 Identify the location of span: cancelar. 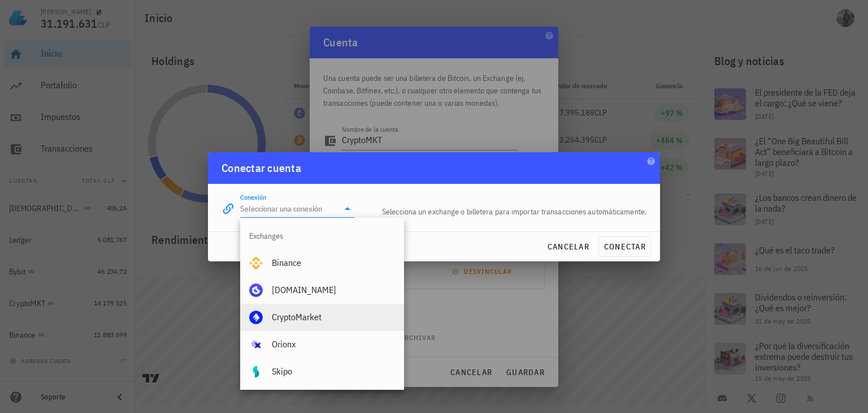
(568, 247).